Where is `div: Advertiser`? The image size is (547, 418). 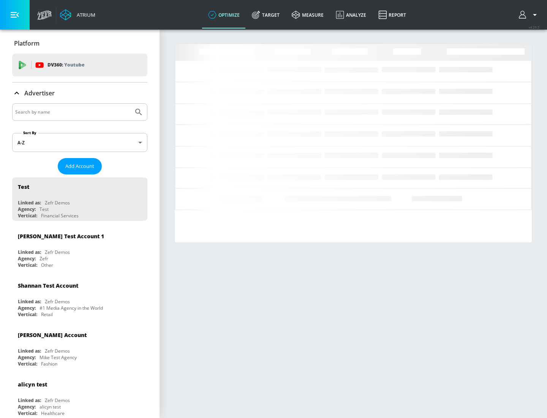
div: Advertiser is located at coordinates (80, 93).